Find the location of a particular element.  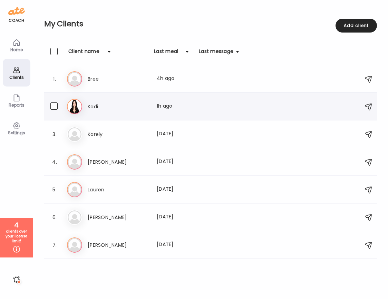

div: 4 is located at coordinates (16, 225).